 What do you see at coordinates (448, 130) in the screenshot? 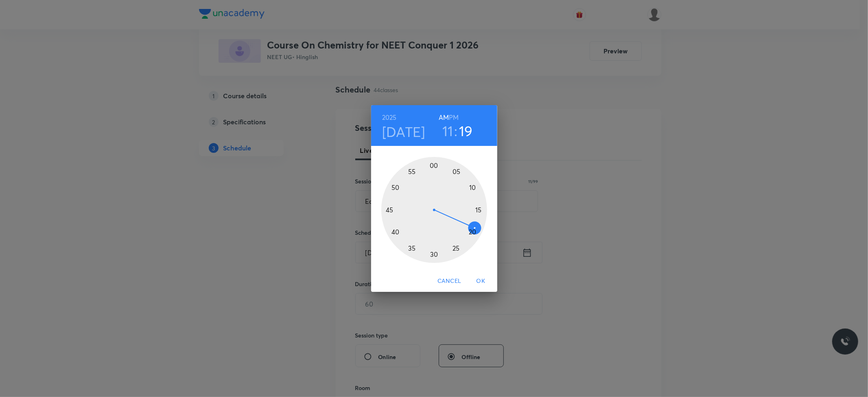
I see `h3: 11` at bounding box center [448, 130].